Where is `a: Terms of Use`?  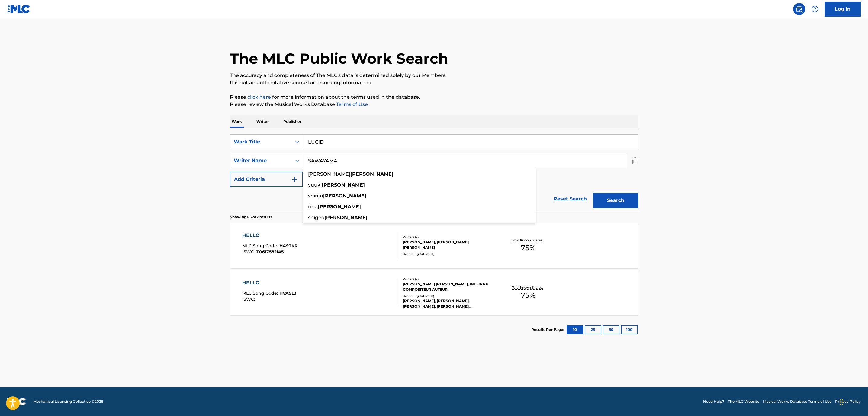 a: Terms of Use is located at coordinates (351, 104).